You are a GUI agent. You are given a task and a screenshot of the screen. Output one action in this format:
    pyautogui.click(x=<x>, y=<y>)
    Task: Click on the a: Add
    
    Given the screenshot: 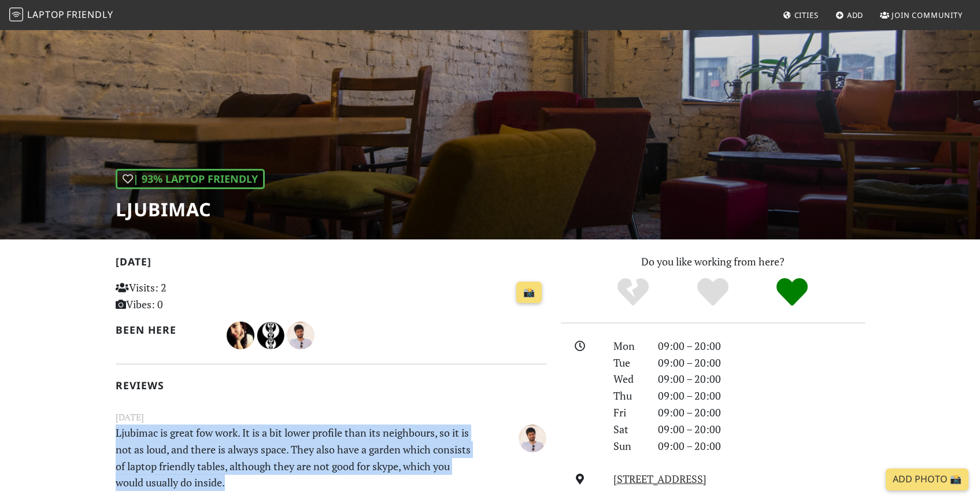 What is the action you would take?
    pyautogui.click(x=849, y=15)
    